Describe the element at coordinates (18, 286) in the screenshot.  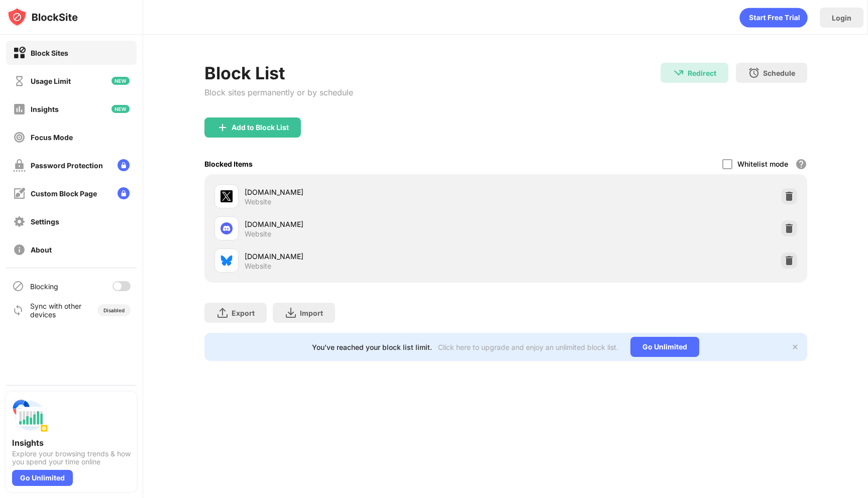
I see `img: blocking-icon.svg` at that location.